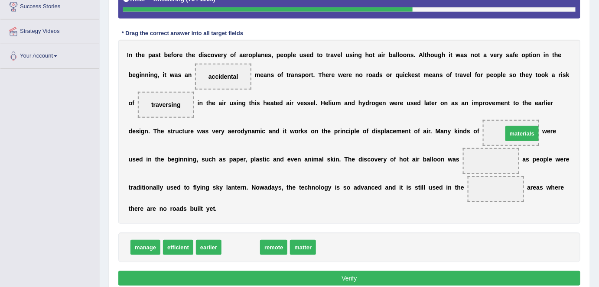 The height and width of the screenshot is (287, 599). What do you see at coordinates (335, 55) in the screenshot?
I see `b: v` at bounding box center [335, 55].